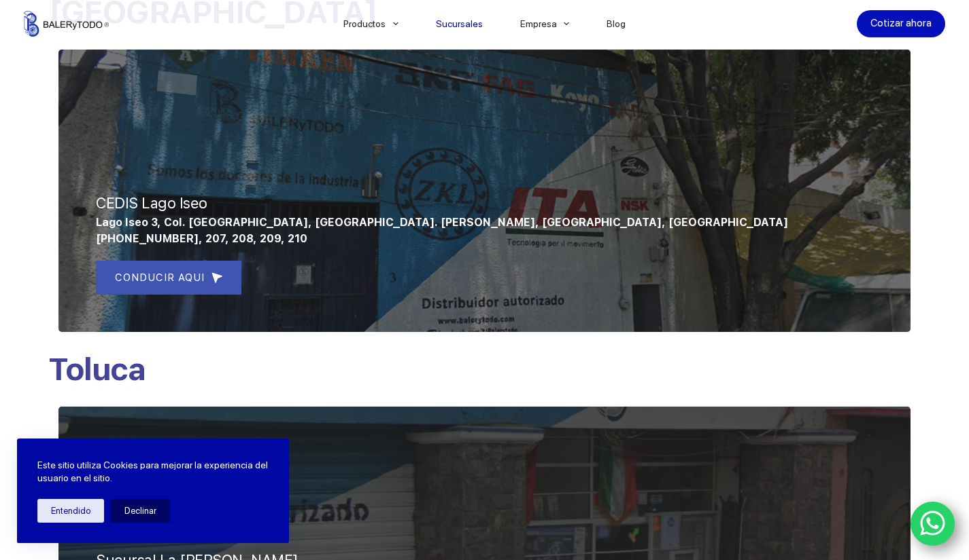 The width and height of the screenshot is (969, 560). What do you see at coordinates (168, 278) in the screenshot?
I see `a: CONDUCIR AQUI` at bounding box center [168, 278].